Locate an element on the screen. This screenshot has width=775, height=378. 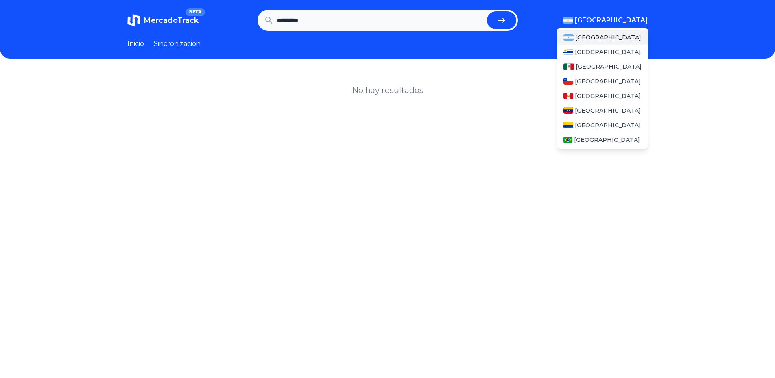
img: Venezuela is located at coordinates (568, 111).